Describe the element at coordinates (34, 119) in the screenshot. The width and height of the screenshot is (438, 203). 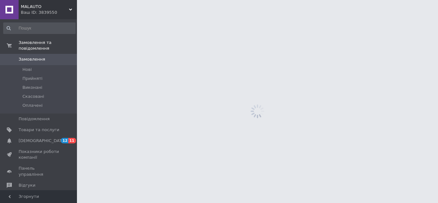
I see `span: Повідомлення` at that location.